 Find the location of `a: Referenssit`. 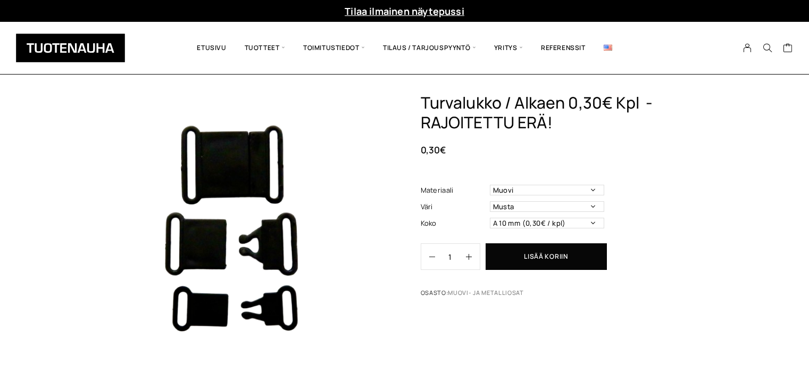

a: Referenssit is located at coordinates (564, 48).